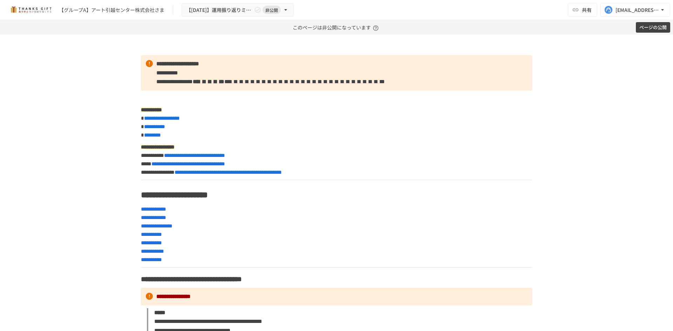 The height and width of the screenshot is (331, 673). Describe the element at coordinates (653, 27) in the screenshot. I see `button: ページの公開` at that location.